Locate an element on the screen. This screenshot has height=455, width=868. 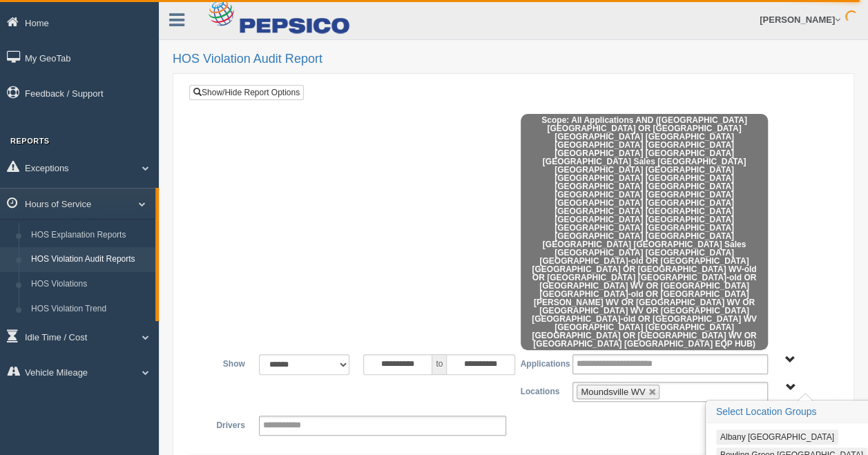
span: to is located at coordinates (439, 365).